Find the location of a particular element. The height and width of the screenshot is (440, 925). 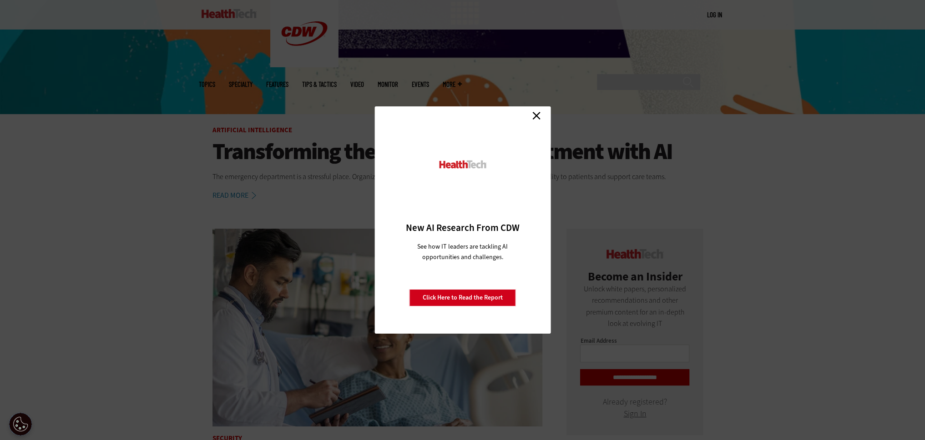

p: See how IT leaders are tackling AI opportunities and challenges. is located at coordinates (462, 252).